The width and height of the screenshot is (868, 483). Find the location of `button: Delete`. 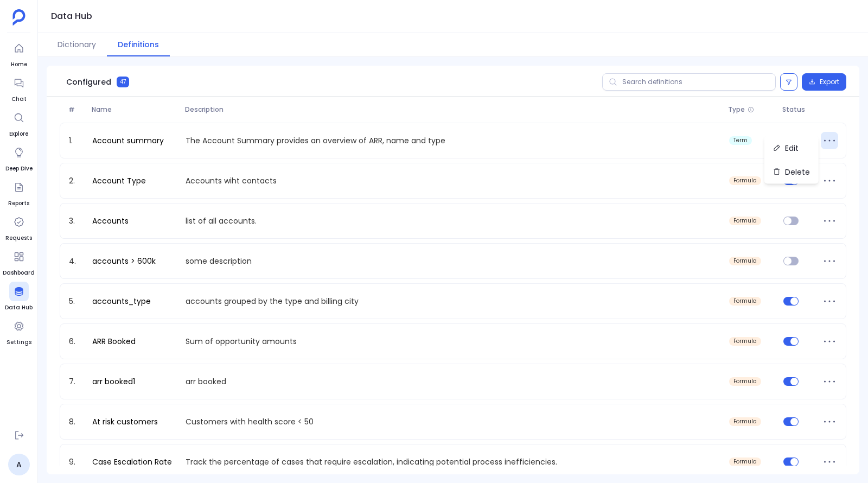

button: Delete is located at coordinates (791, 172).